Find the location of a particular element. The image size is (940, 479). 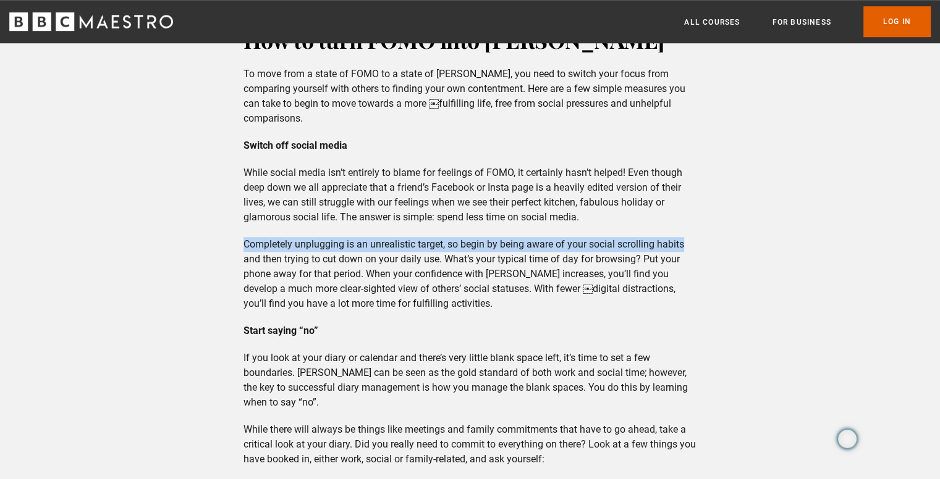

strong: Switch off social media is located at coordinates (295, 145).